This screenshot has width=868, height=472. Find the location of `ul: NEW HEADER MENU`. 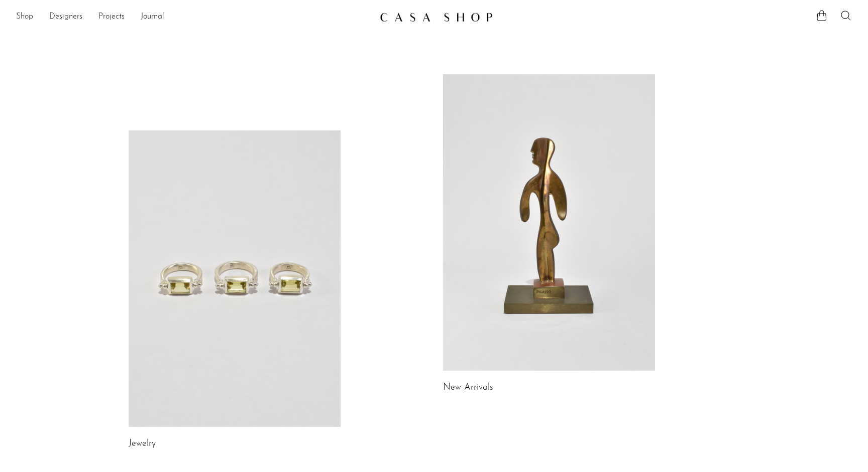

ul: NEW HEADER MENU is located at coordinates (194, 17).